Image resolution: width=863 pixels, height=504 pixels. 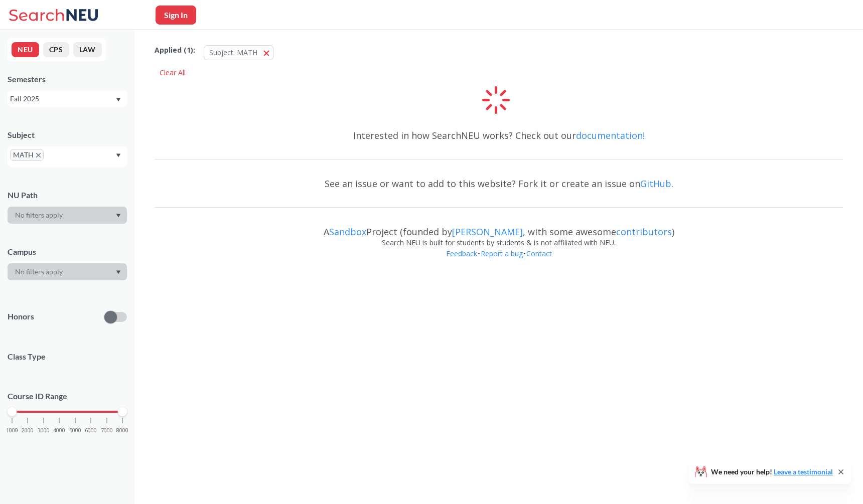 What do you see at coordinates (644, 231) in the screenshot?
I see `a: contributors` at bounding box center [644, 231].